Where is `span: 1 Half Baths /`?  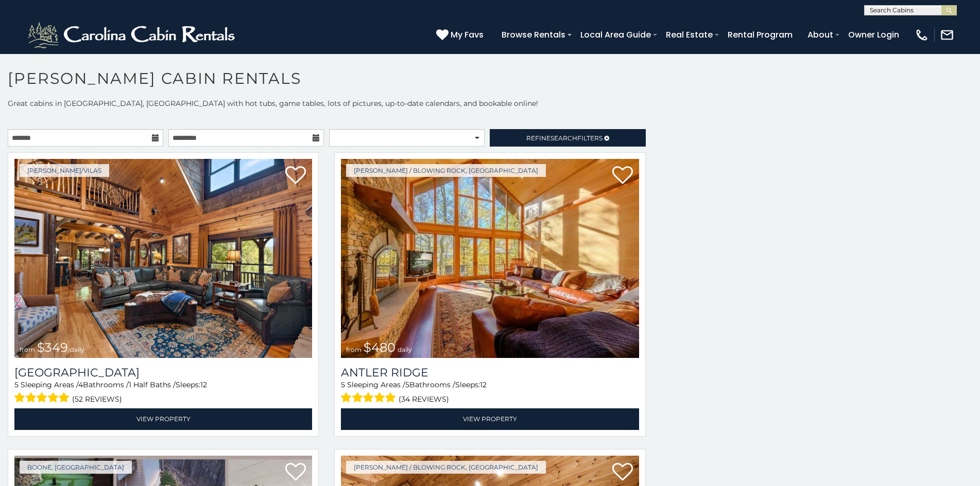 span: 1 Half Baths / is located at coordinates (152, 385).